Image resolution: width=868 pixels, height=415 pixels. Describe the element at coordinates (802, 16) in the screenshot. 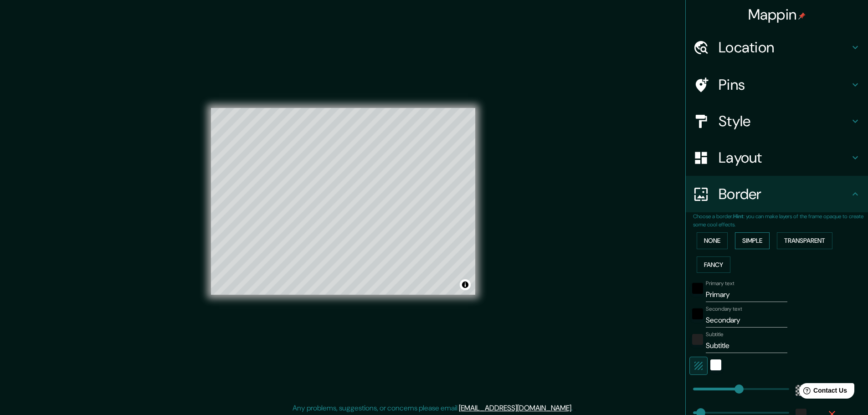

I see `img: pin-icon.png` at that location.